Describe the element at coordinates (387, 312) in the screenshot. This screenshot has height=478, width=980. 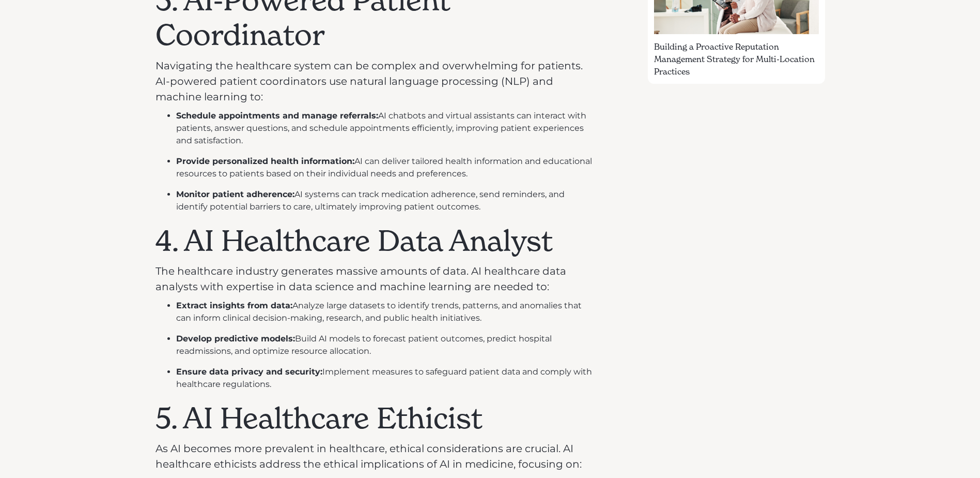
I see `li: Analyze large datasets to identify trends, patterns, and anomalies that can inform clinical decis...` at that location.